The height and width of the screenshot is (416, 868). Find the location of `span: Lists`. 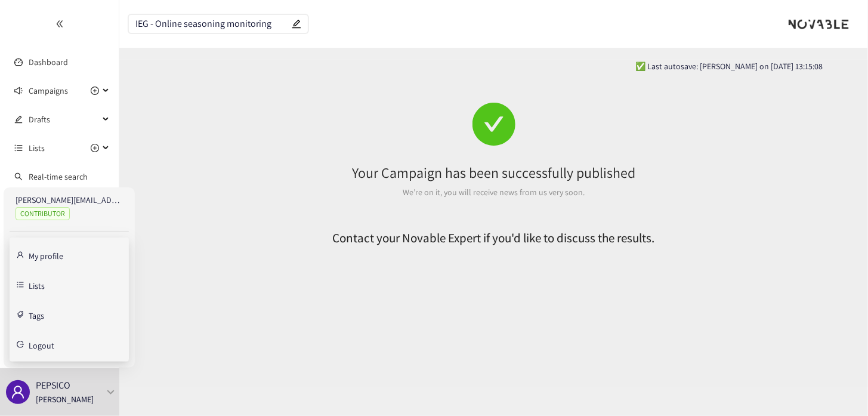

span: Lists is located at coordinates (37, 148).